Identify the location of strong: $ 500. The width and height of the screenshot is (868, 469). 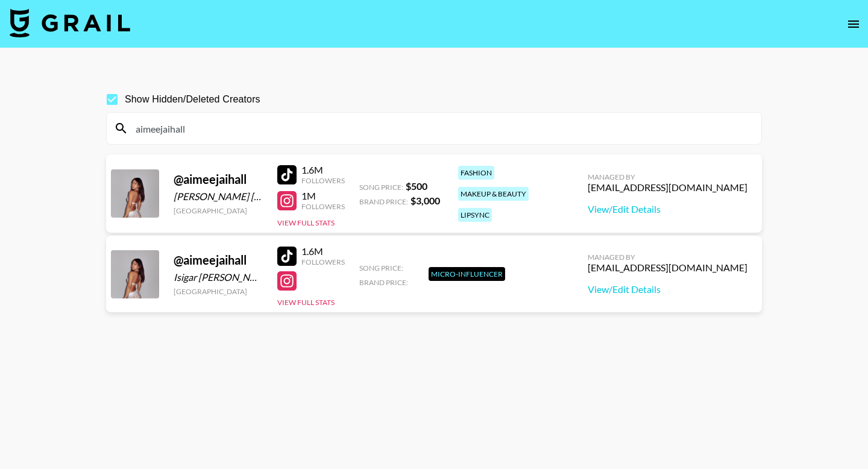
(417, 185).